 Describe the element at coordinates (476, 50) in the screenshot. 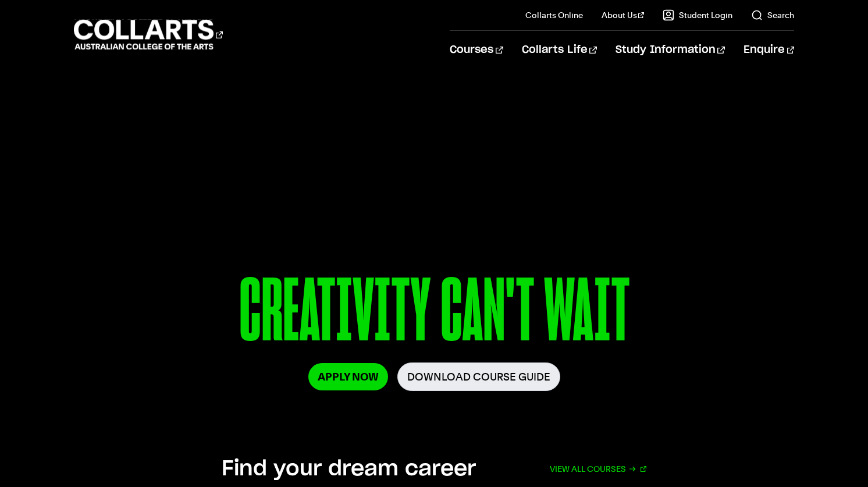

I see `a: Courses` at that location.